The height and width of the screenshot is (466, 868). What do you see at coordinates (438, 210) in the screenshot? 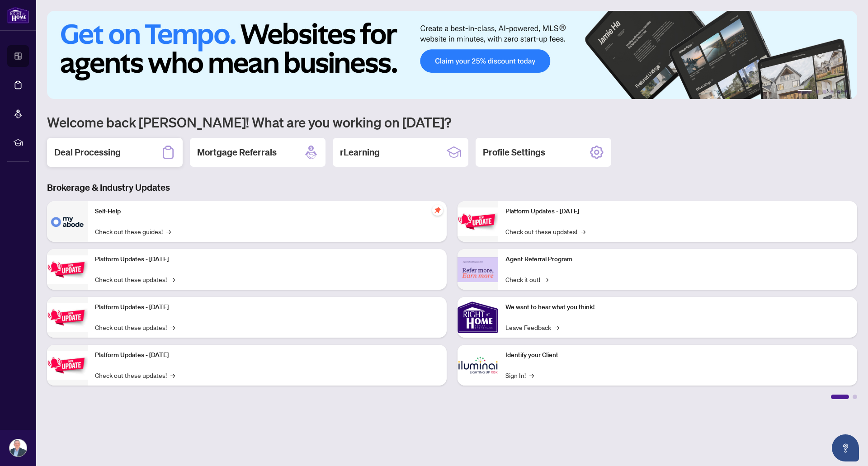
I see `span: pushpin` at bounding box center [438, 210].